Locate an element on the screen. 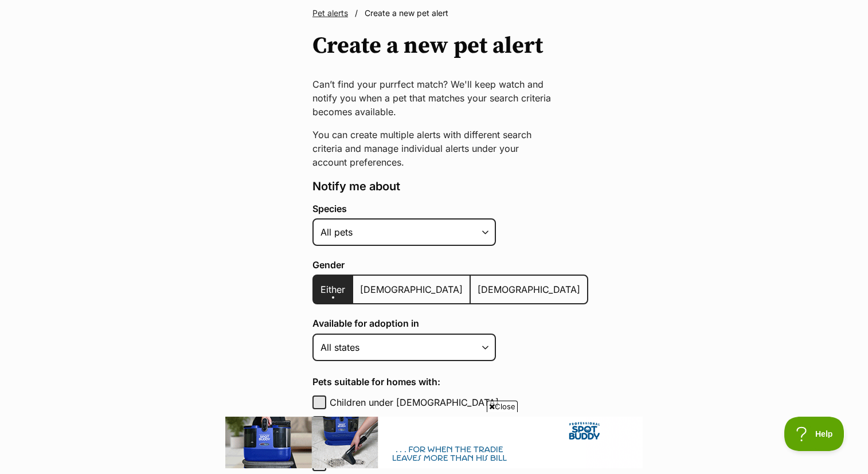 This screenshot has height=474, width=868. h1: Create a new pet alert is located at coordinates (428, 46).